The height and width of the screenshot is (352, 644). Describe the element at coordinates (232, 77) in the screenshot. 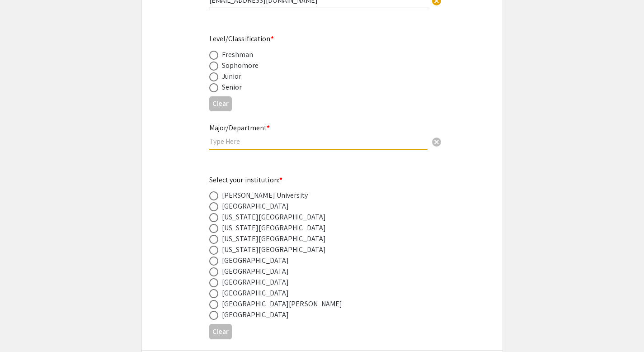

I see `div: Junior` at that location.